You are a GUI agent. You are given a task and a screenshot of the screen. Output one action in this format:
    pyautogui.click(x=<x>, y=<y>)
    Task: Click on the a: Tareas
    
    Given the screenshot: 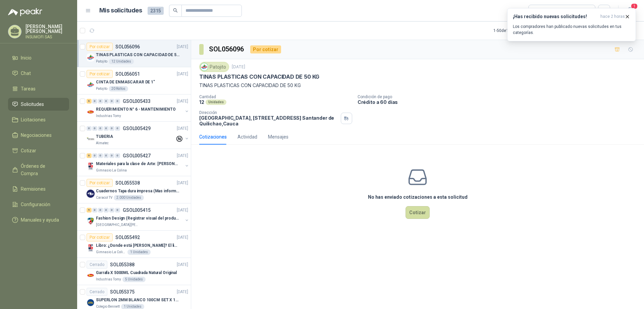 What is the action you would take?
    pyautogui.click(x=39, y=89)
    